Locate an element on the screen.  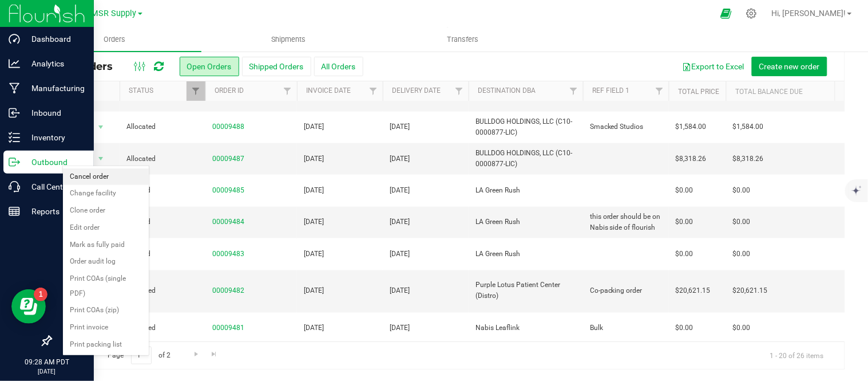
inline-svg: Call Center is located at coordinates (14, 186).